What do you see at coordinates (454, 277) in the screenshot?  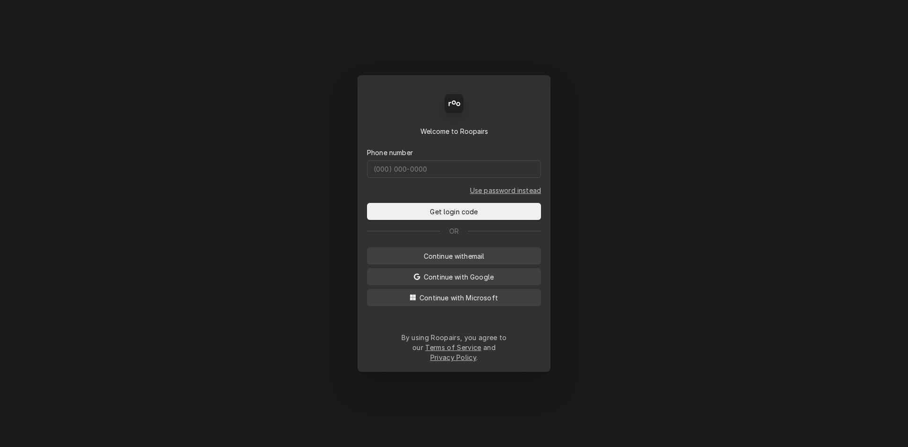 I see `button: Continue with Google` at bounding box center [454, 277].